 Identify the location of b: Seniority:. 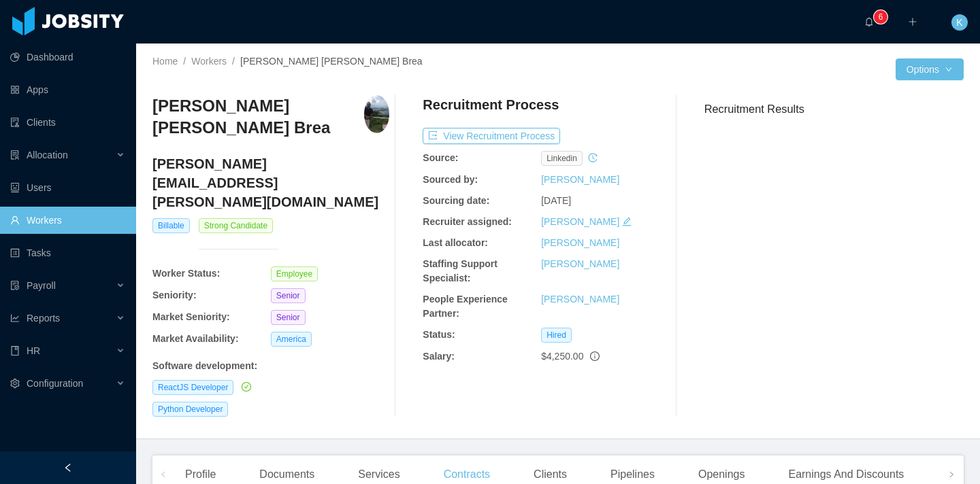
(174, 295).